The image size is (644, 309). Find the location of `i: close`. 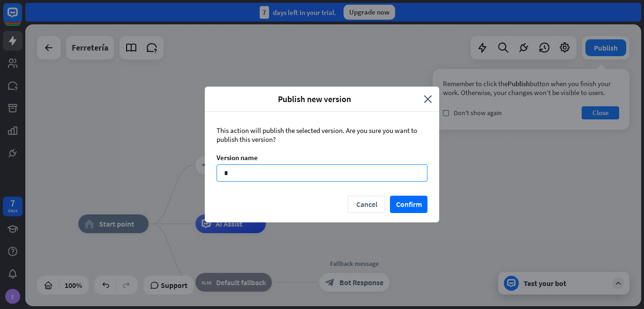

i: close is located at coordinates (428, 99).